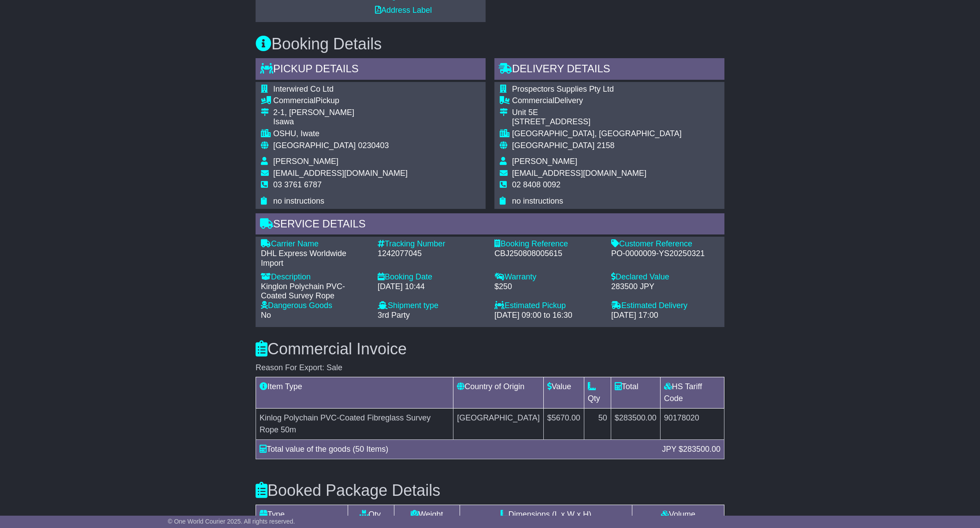 The height and width of the screenshot is (528, 980). What do you see at coordinates (431, 278) in the screenshot?
I see `div: Booking Date` at bounding box center [431, 278].